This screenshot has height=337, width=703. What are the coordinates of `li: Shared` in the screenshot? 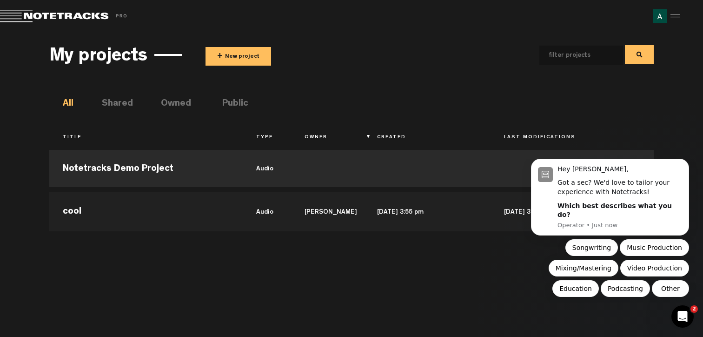 It's located at (112, 104).